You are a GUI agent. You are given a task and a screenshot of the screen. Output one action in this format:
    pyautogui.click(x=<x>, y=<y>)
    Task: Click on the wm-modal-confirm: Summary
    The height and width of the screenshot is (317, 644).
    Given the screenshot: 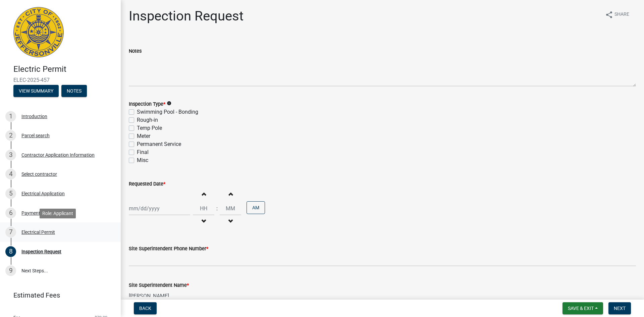 What is the action you would take?
    pyautogui.click(x=36, y=91)
    